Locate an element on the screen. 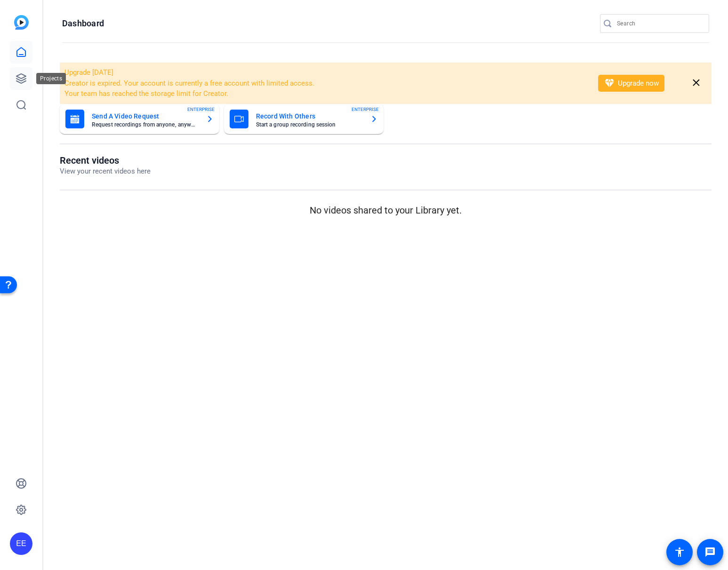  h1: Dashboard is located at coordinates (83, 23).